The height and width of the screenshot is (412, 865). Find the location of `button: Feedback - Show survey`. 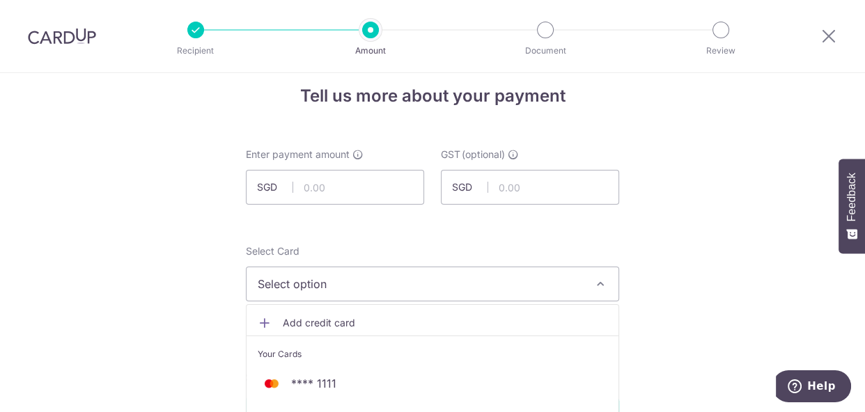

button: Feedback - Show survey is located at coordinates (852, 206).